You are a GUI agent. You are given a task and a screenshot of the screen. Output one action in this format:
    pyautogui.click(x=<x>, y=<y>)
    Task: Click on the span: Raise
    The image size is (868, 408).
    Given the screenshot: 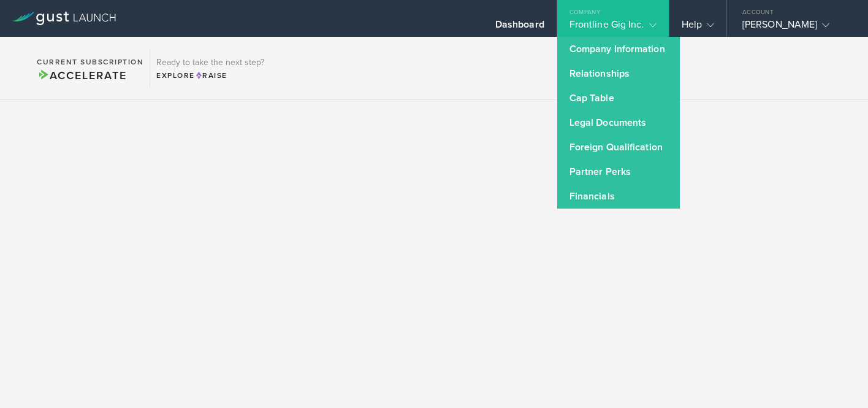 What is the action you would take?
    pyautogui.click(x=211, y=75)
    